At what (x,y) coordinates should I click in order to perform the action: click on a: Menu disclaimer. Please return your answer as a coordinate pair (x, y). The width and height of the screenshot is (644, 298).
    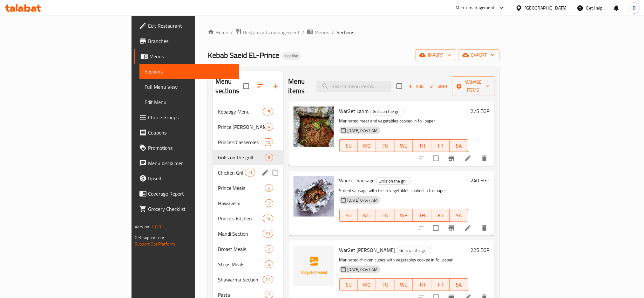
    Looking at the image, I should click on (187, 163).